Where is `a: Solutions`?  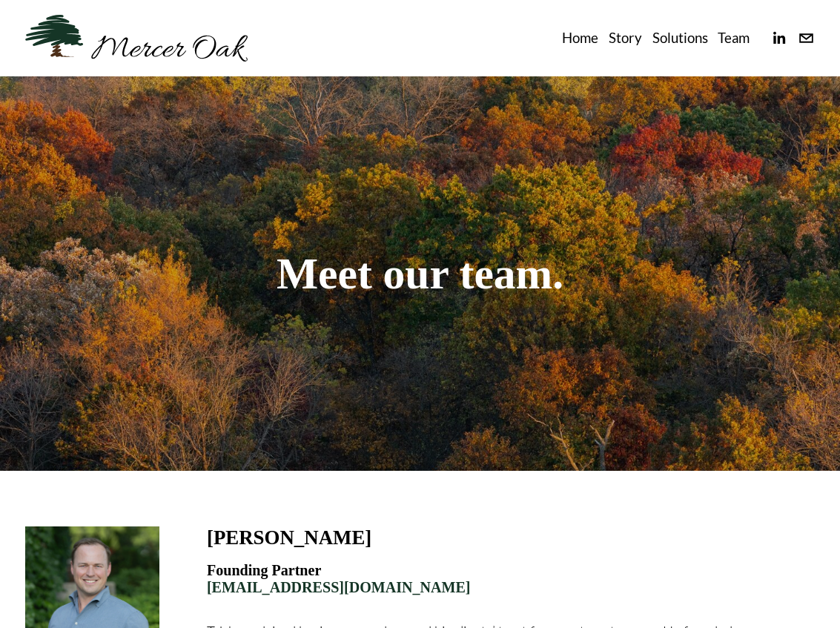
a: Solutions is located at coordinates (679, 38).